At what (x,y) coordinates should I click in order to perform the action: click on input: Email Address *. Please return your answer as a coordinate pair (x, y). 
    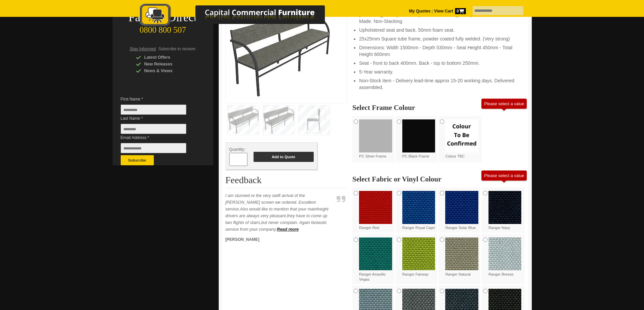
    Looking at the image, I should click on (154, 148).